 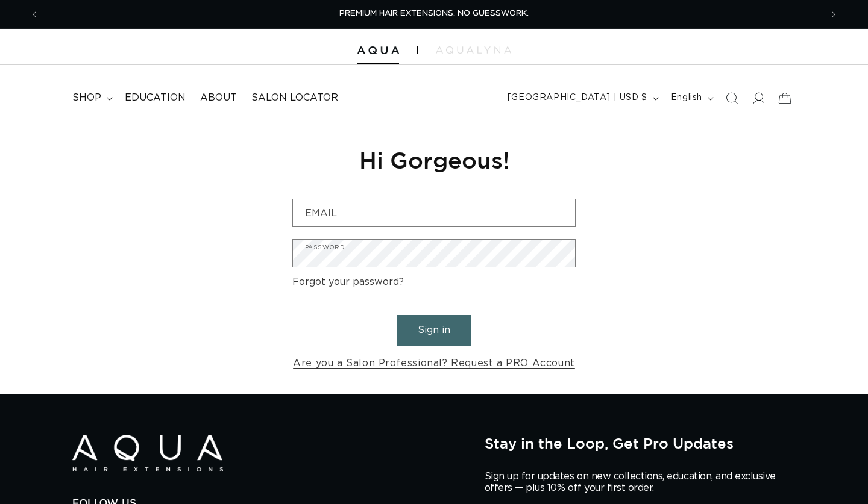 What do you see at coordinates (434, 330) in the screenshot?
I see `button: Sign in` at bounding box center [434, 330].